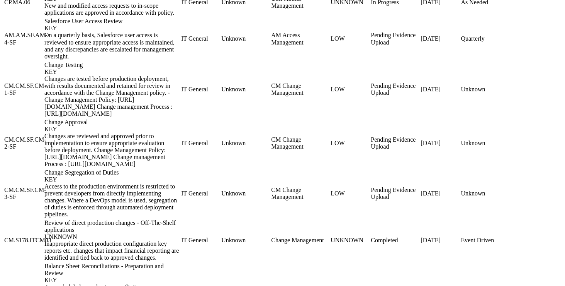  What do you see at coordinates (112, 68) in the screenshot?
I see `div: Change Testing` at bounding box center [112, 68].